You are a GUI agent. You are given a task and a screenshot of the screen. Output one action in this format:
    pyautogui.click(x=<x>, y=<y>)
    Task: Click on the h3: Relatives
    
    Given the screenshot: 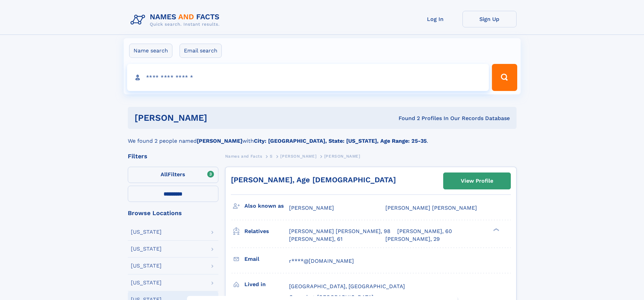 What is the action you would take?
    pyautogui.click(x=267, y=231)
    